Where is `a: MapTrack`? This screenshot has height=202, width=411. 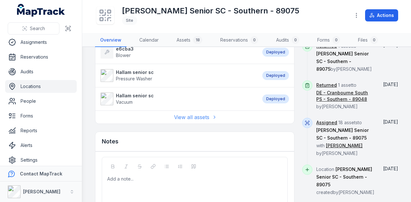 a: MapTrack is located at coordinates (41, 10).